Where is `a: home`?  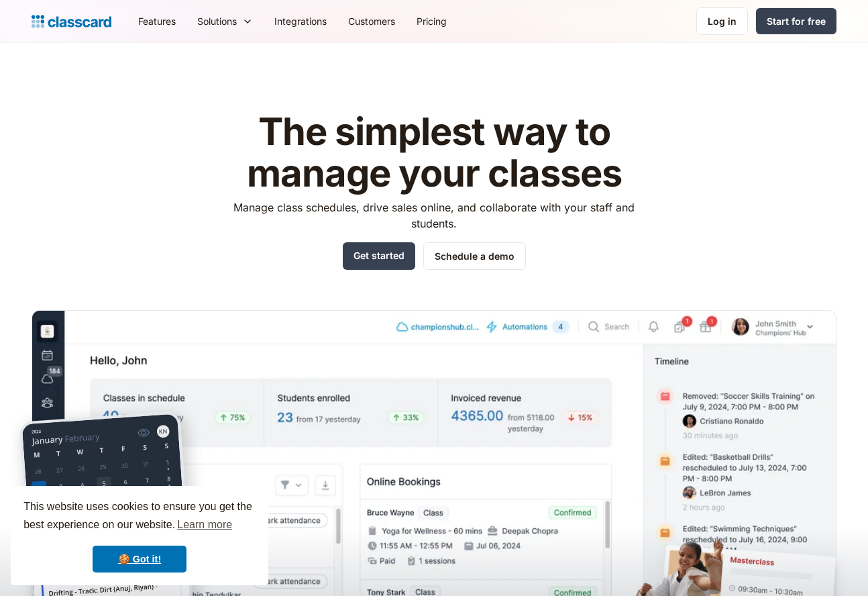 a: home is located at coordinates (71, 21).